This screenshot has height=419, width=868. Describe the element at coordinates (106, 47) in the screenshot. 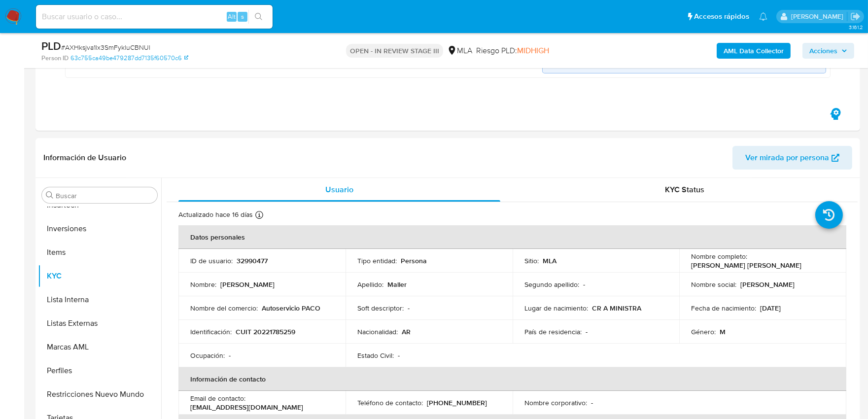

I see `span: # AXHksjva1lx3SmFykluCBNUl` at that location.